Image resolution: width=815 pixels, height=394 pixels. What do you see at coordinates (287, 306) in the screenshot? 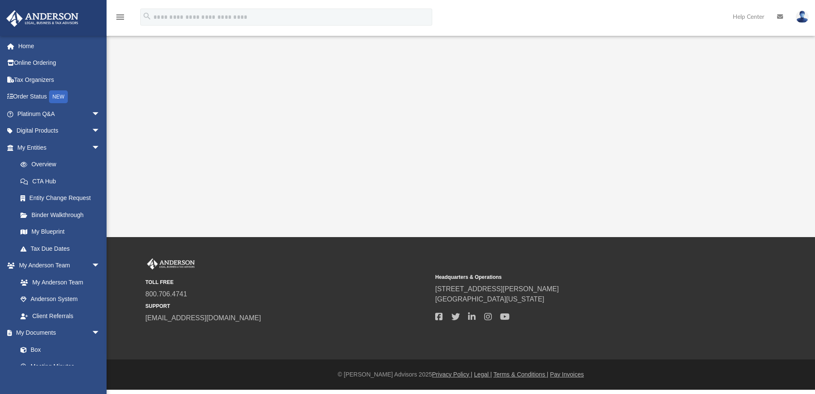
I see `small: SUPPORT` at bounding box center [287, 306].